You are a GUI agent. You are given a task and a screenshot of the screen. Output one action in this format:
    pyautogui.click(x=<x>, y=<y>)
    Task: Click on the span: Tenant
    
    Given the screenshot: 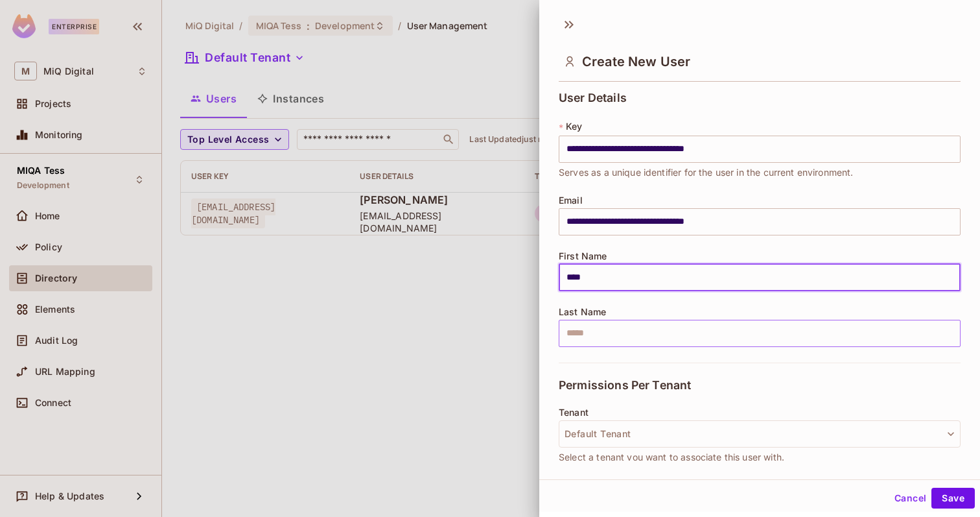 What is the action you would take?
    pyautogui.click(x=574, y=413)
    